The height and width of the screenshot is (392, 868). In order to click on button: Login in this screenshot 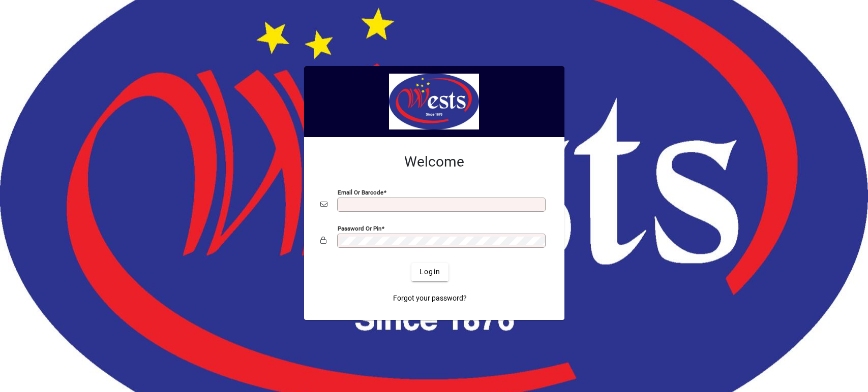, I will do `click(430, 272)`.